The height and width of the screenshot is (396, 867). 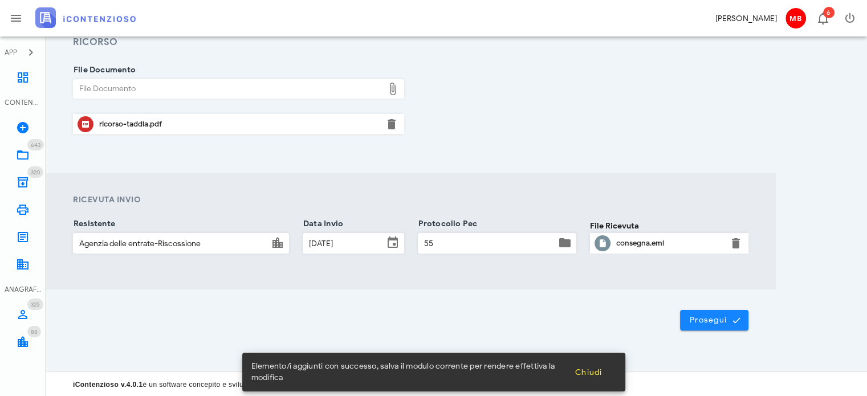 What do you see at coordinates (23, 290) in the screenshot?
I see `div: ANAGRAFICA` at bounding box center [23, 290].